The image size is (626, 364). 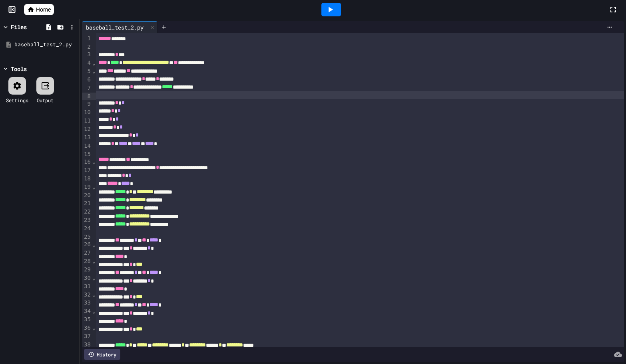 I want to click on div: Settings, so click(x=17, y=100).